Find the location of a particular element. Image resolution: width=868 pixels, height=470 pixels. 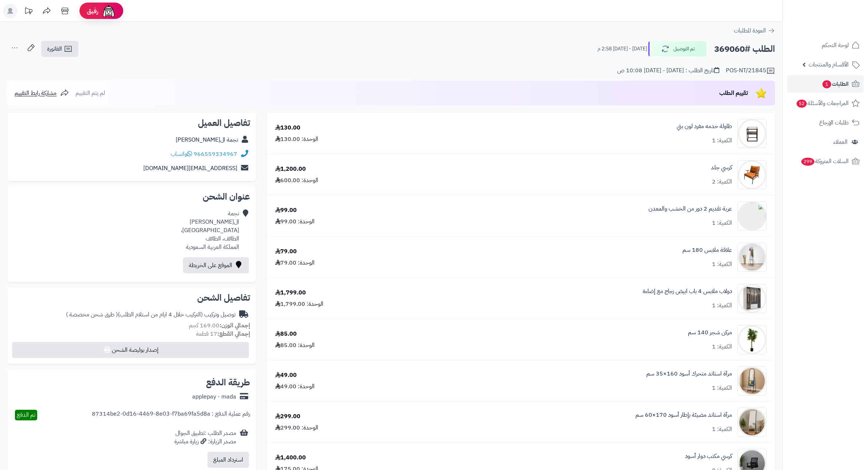

div: الوحدة: 299.00 is located at coordinates (297, 427).